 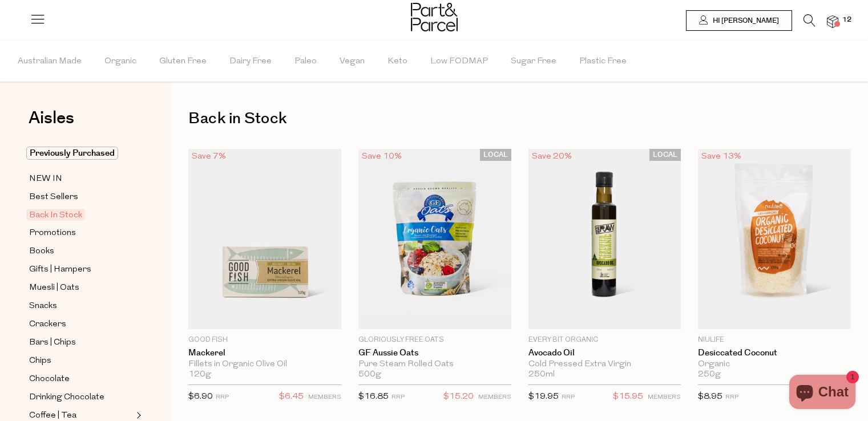 I want to click on span: Chocolate, so click(x=49, y=379).